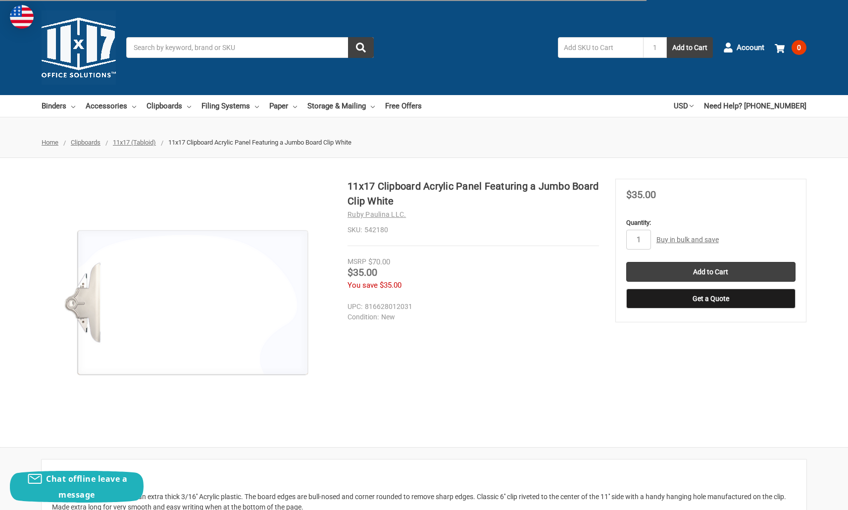  What do you see at coordinates (87, 487) in the screenshot?
I see `span: Chat offline leave a message` at bounding box center [87, 487].